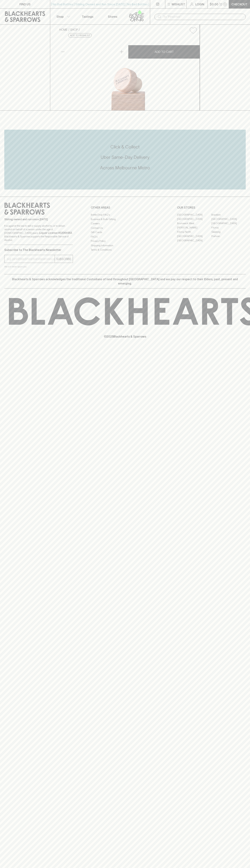 This screenshot has width=250, height=868. I want to click on p: Subscribe to The Blackhearts Newsletter, so click(39, 250).